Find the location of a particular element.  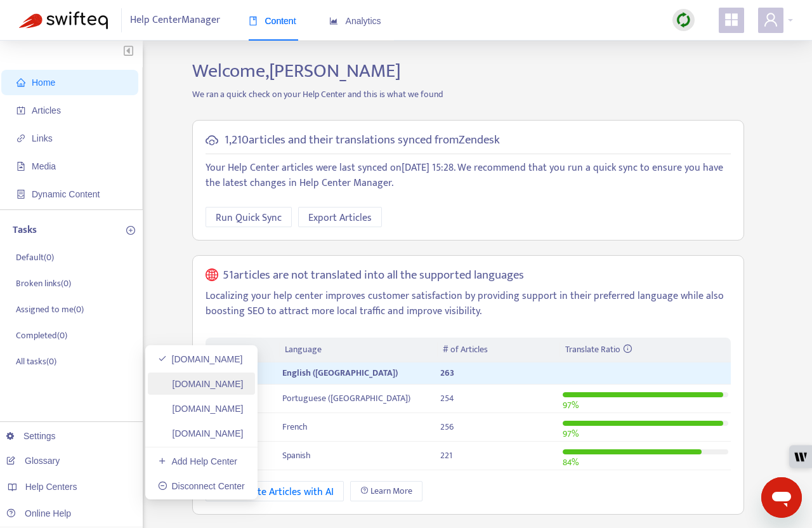

span: Dynamic Content is located at coordinates (65, 194).